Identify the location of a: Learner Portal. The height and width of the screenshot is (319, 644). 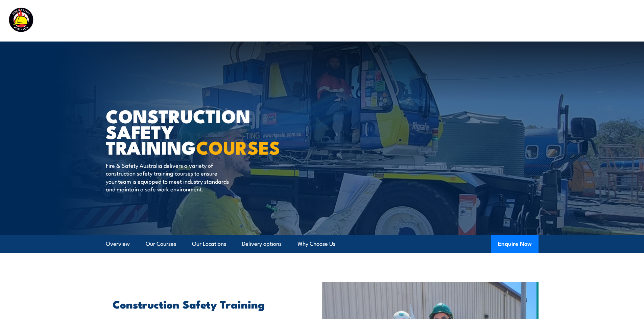
(557, 21).